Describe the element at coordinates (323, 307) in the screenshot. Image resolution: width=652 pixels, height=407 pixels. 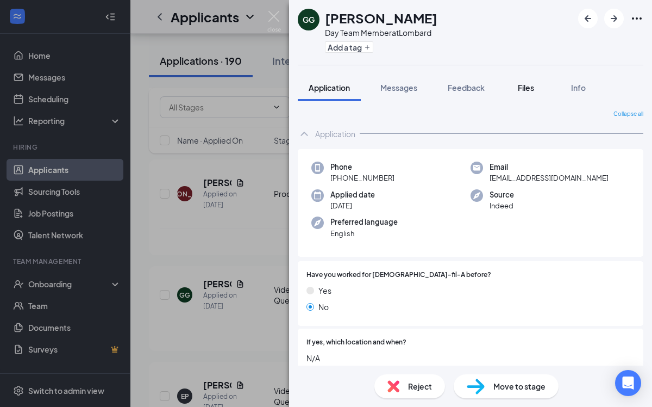
I see `span: No` at that location.